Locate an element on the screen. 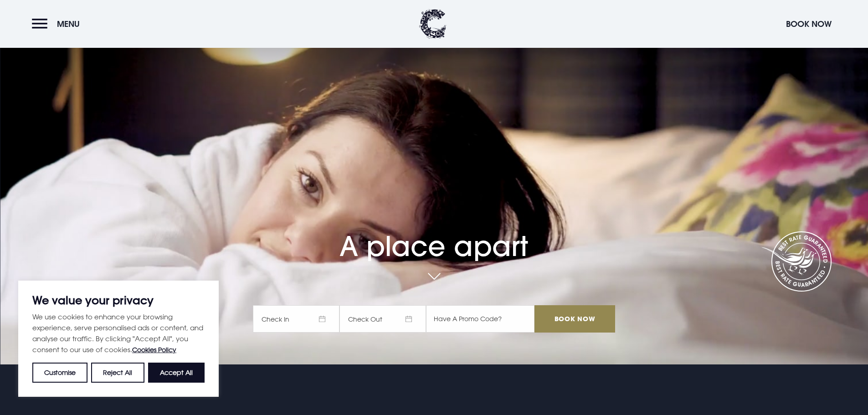 The height and width of the screenshot is (415, 868). span: Menu is located at coordinates (68, 24).